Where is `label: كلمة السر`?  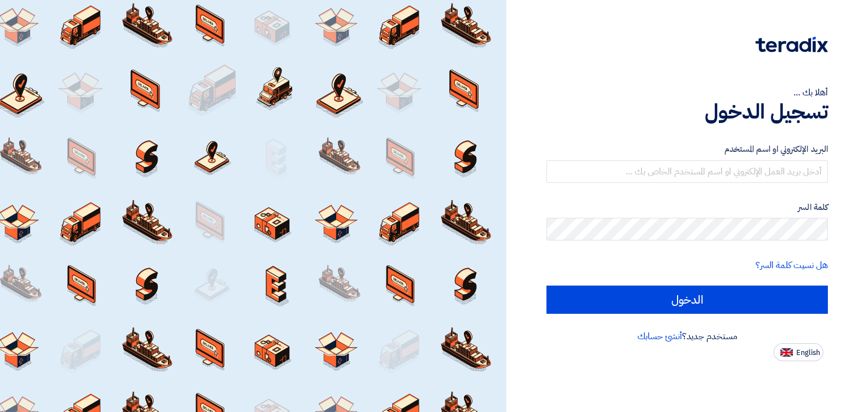 label: كلمة السر is located at coordinates (687, 207).